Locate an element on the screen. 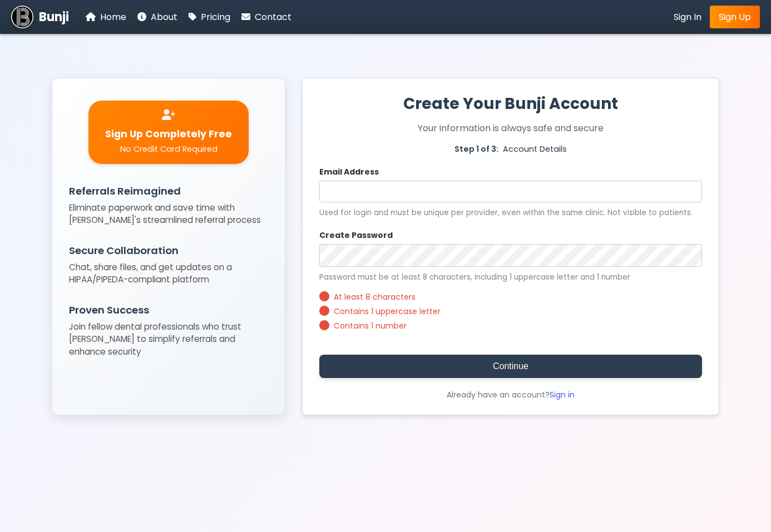 Image resolution: width=771 pixels, height=532 pixels. img: Bunji Dental Referral Management is located at coordinates (22, 17).